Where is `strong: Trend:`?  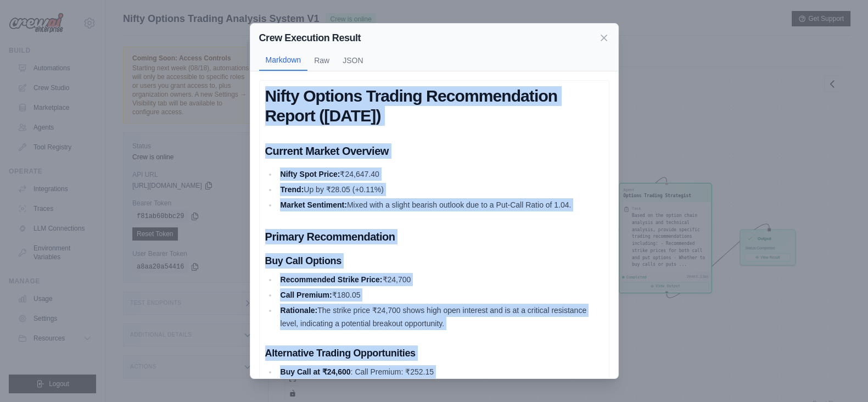 strong: Trend: is located at coordinates (292, 189).